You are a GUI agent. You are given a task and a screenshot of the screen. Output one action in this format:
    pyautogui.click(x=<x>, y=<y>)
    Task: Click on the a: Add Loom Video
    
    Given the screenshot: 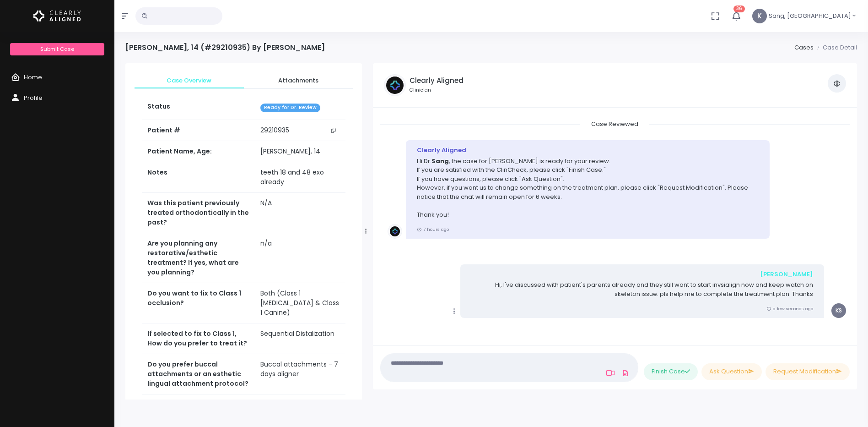 What is the action you would take?
    pyautogui.click(x=611, y=373)
    